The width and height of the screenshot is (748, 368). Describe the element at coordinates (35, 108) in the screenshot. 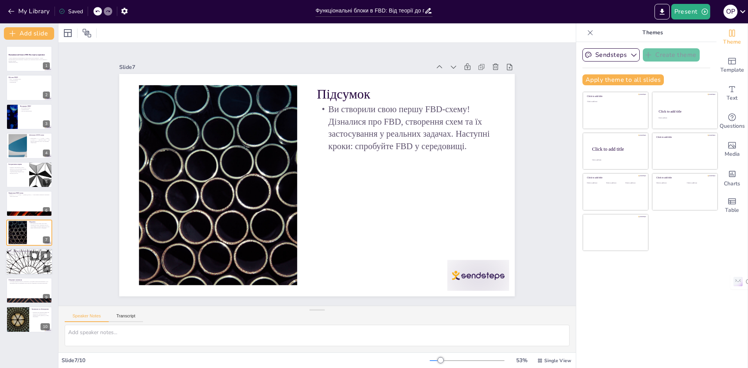

I see `p: Візуалізація процесу` at that location.